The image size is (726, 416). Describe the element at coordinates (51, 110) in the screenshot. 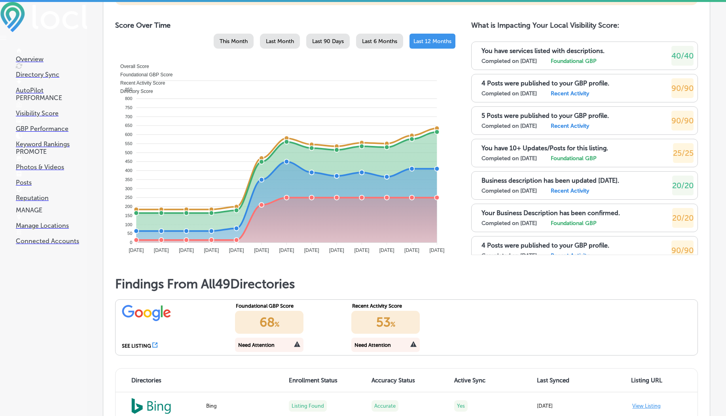

I see `a: Visibility Score` at that location.